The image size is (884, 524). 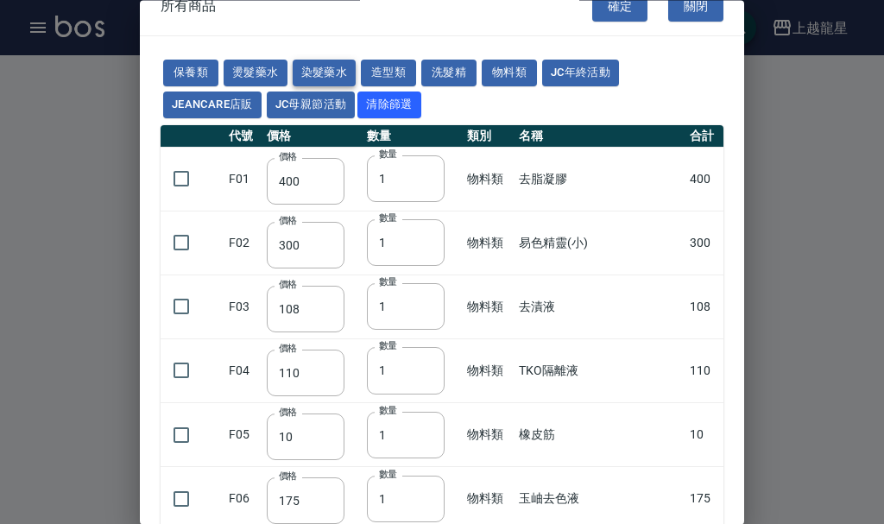 I want to click on button: JC母親節活動, so click(x=311, y=104).